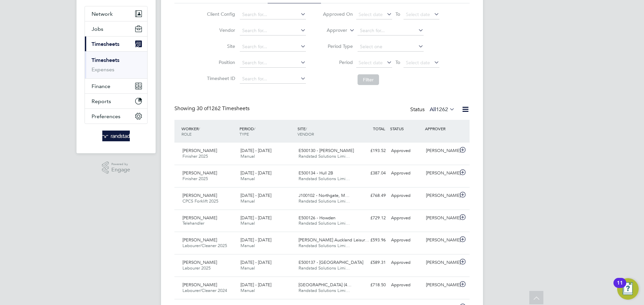  I want to click on span: Network, so click(102, 14).